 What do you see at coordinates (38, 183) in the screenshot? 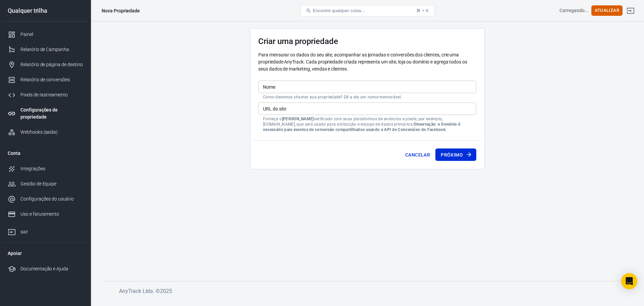
I see `font: Gestão de Equipe` at bounding box center [38, 183].